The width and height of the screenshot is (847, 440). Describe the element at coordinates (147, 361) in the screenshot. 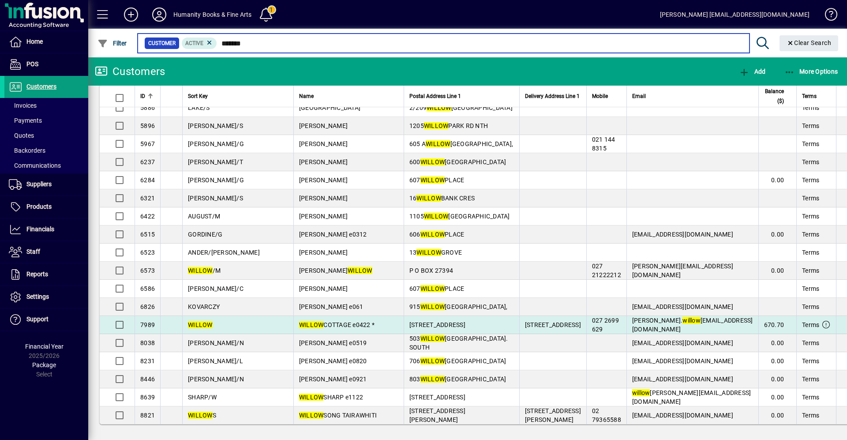

I see `span: 8231` at that location.